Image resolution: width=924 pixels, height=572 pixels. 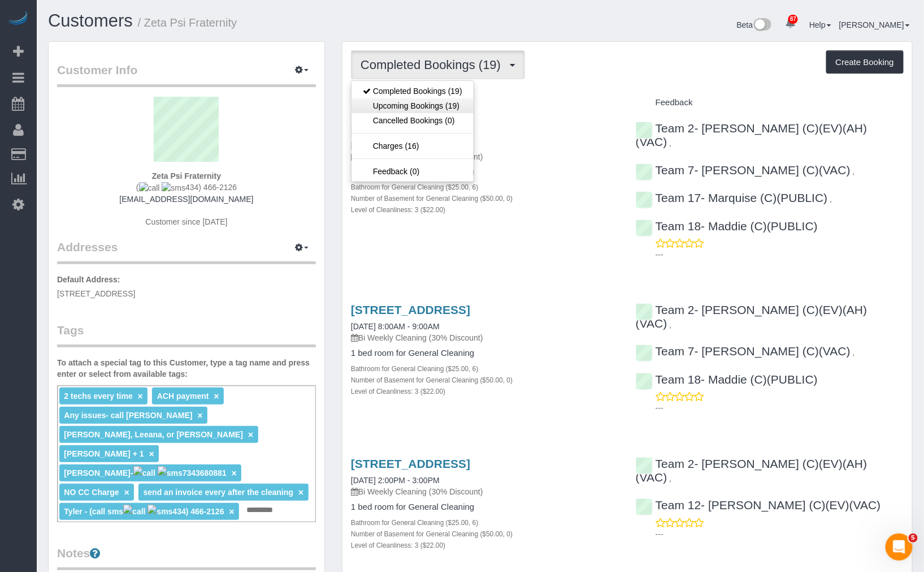 I want to click on span: Tyler - (call sms 434) 466-2126, so click(x=144, y=512).